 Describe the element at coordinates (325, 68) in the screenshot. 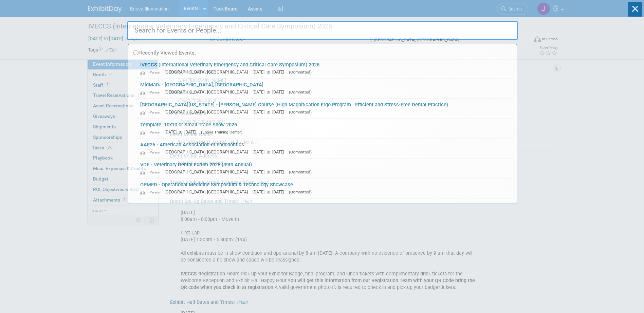

I see `a: IVECCS (International Veterinary Emergency and Critical Care Symposium) 2025 In-Person [GEOGRAPHI...` at that location.